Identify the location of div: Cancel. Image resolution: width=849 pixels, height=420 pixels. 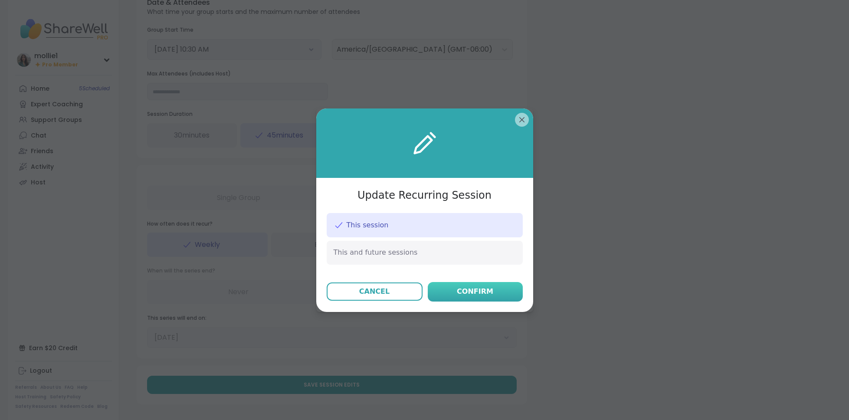
(374, 291).